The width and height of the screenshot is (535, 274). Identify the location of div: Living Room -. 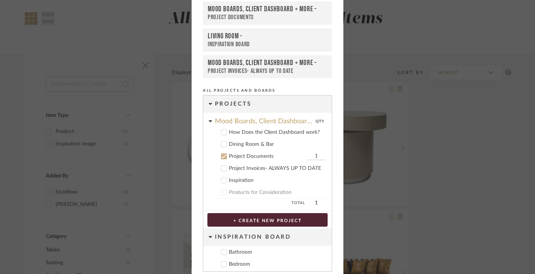
(267, 36).